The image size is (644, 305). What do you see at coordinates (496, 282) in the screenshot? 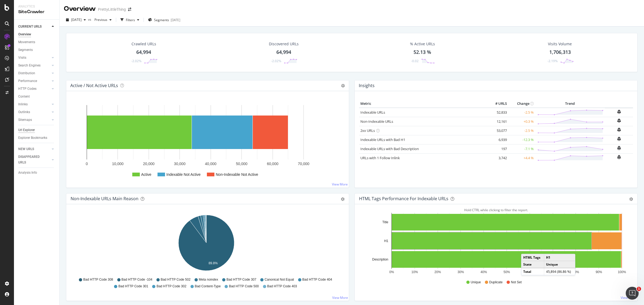
I see `span: Duplicate` at bounding box center [496, 282].